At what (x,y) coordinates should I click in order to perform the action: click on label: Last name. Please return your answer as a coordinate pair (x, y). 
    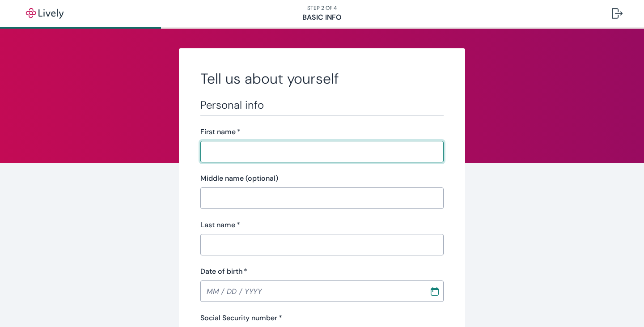
    Looking at the image, I should click on (220, 225).